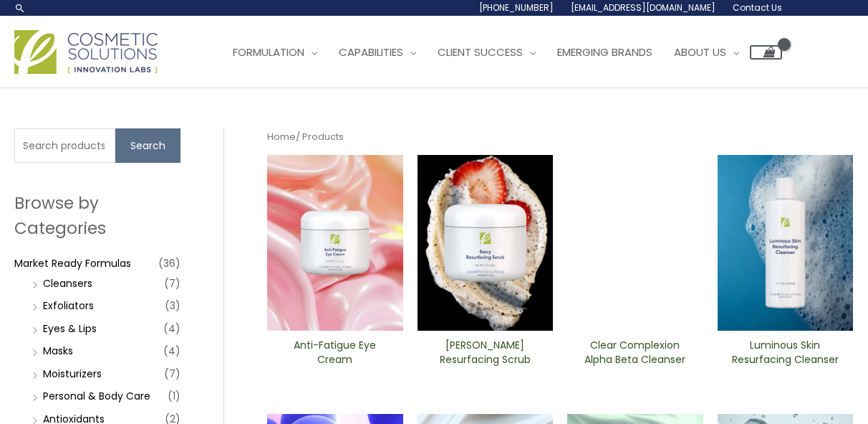 The height and width of the screenshot is (424, 868). Describe the element at coordinates (785, 354) in the screenshot. I see `a: Luminous Skin Resurfacing ​Cleanser` at that location.